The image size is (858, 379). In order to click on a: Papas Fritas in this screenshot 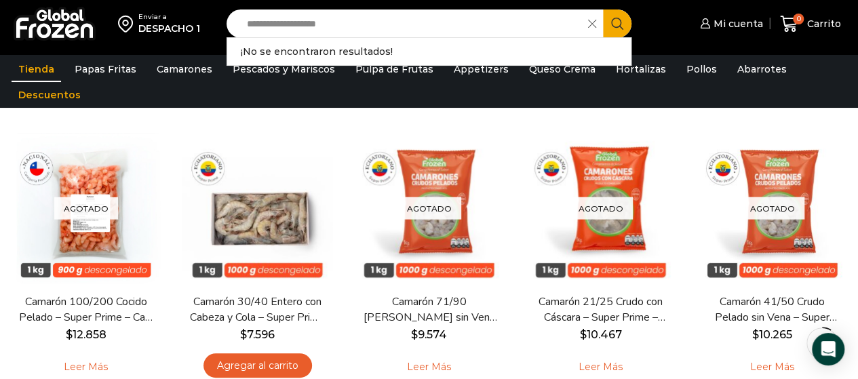, I will do `click(105, 69)`.